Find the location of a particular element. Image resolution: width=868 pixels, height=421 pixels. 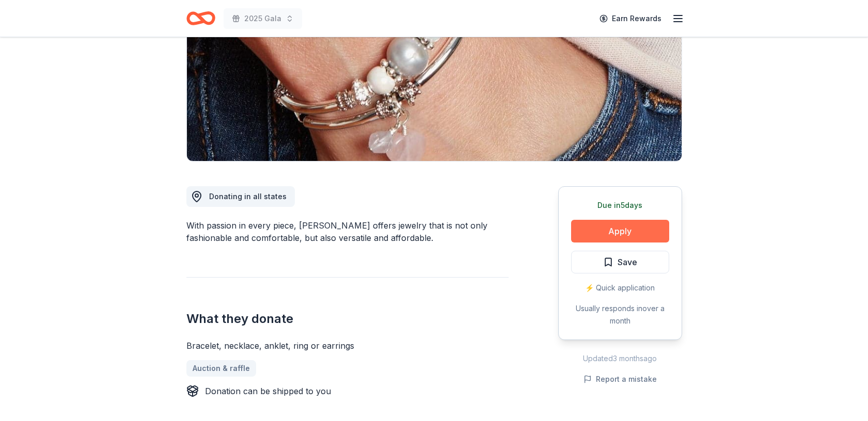

div: ⚡️ Quick application is located at coordinates (620, 288).